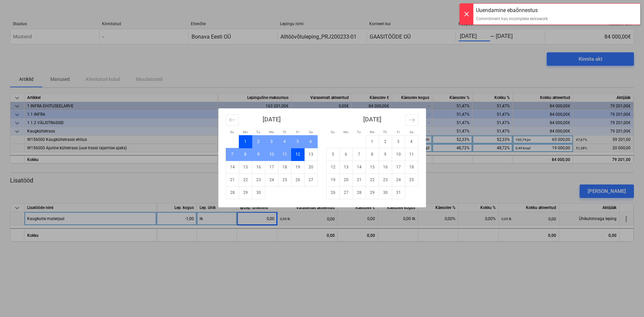  I want to click on td: Choose Friday, October 10, 2025 as your check-in date. It's available., so click(398, 154).